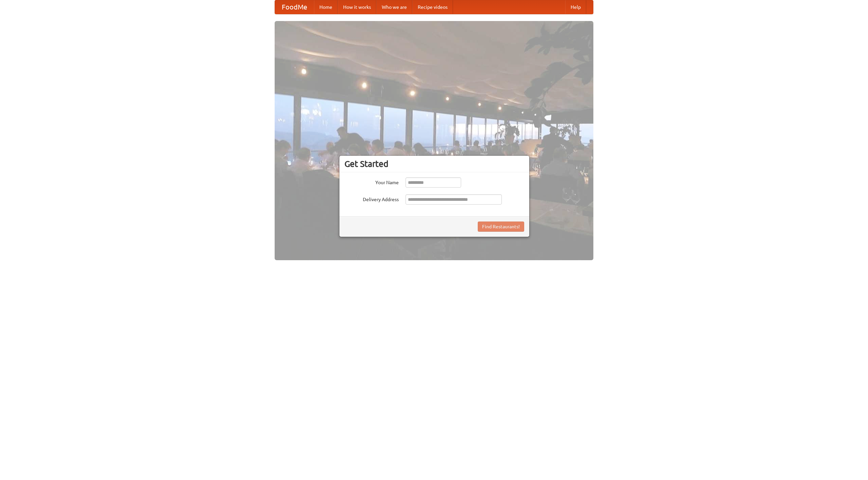 This screenshot has width=868, height=480. Describe the element at coordinates (434, 164) in the screenshot. I see `h3: Get Started` at that location.